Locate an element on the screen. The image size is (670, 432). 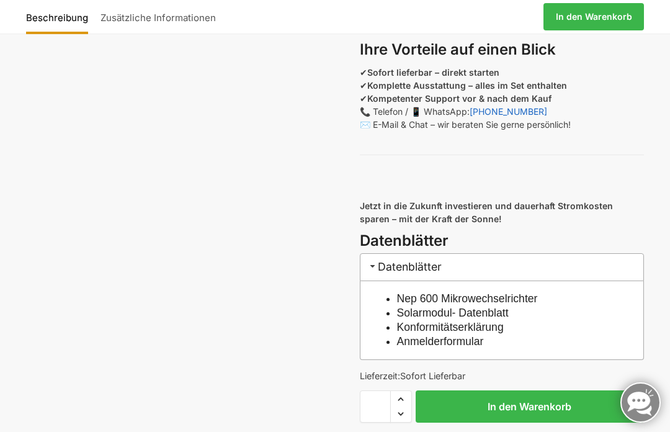
strong: Ihre Vorteile auf einen Blick is located at coordinates (458, 49).